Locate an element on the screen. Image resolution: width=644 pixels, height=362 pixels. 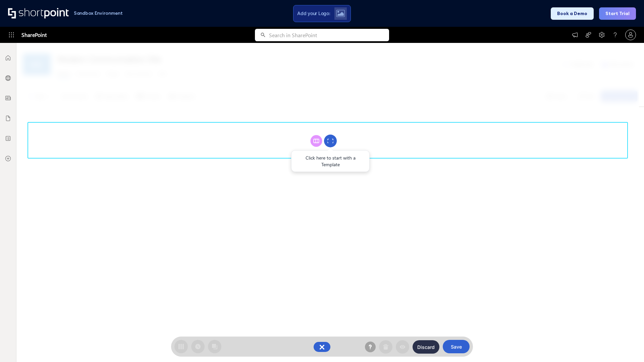
button: Discard is located at coordinates (426, 347).